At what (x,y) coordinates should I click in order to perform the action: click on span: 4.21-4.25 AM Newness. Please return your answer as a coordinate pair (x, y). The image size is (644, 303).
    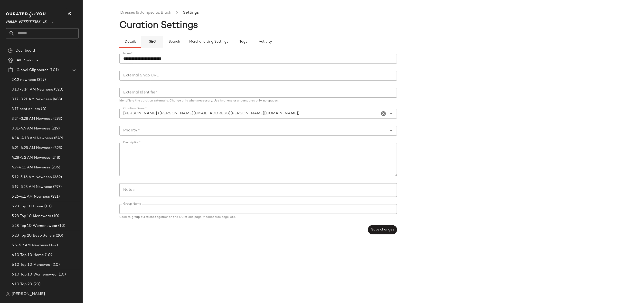
    Looking at the image, I should click on (32, 148).